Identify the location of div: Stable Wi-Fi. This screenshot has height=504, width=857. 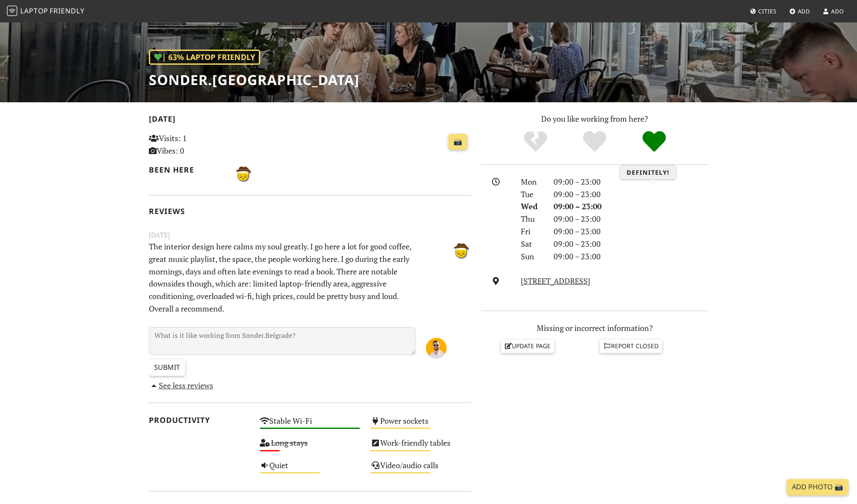
(310, 424).